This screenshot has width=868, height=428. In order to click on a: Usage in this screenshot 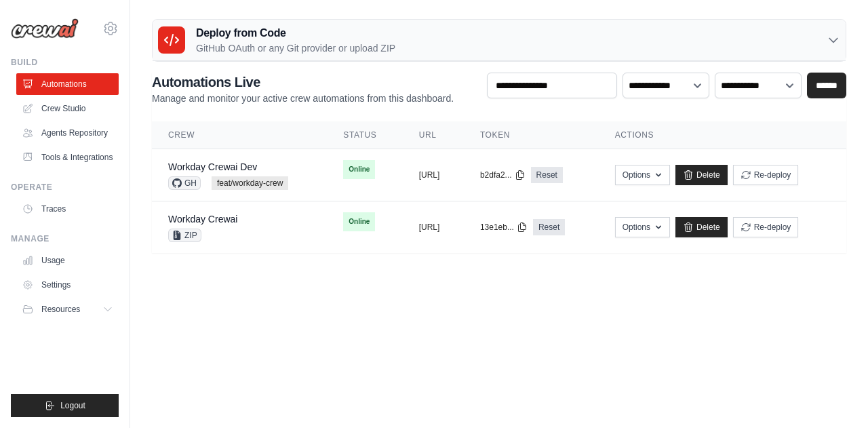, I will do `click(67, 260)`.